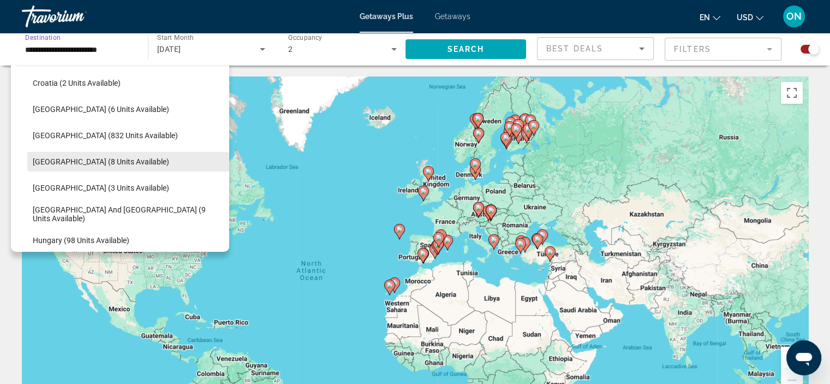 The width and height of the screenshot is (830, 384). Describe the element at coordinates (466, 49) in the screenshot. I see `span: Search` at that location.